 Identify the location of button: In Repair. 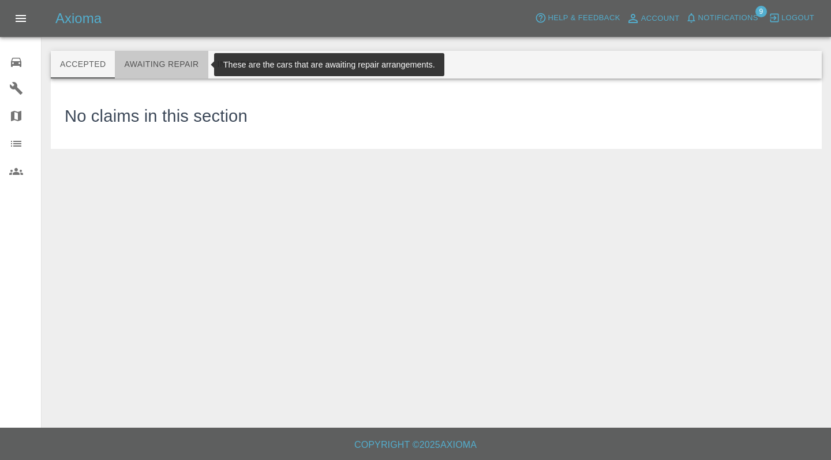
(238, 65).